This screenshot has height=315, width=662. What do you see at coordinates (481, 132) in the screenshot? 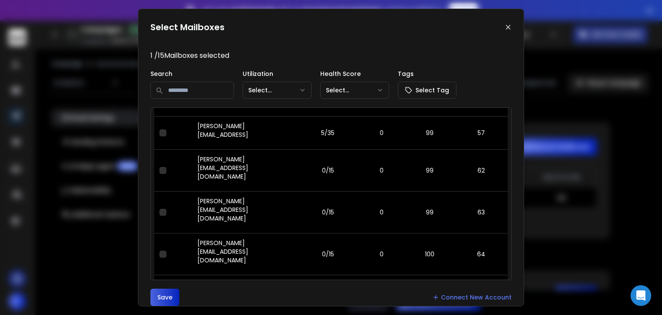
I see `td: 57` at bounding box center [481, 132].